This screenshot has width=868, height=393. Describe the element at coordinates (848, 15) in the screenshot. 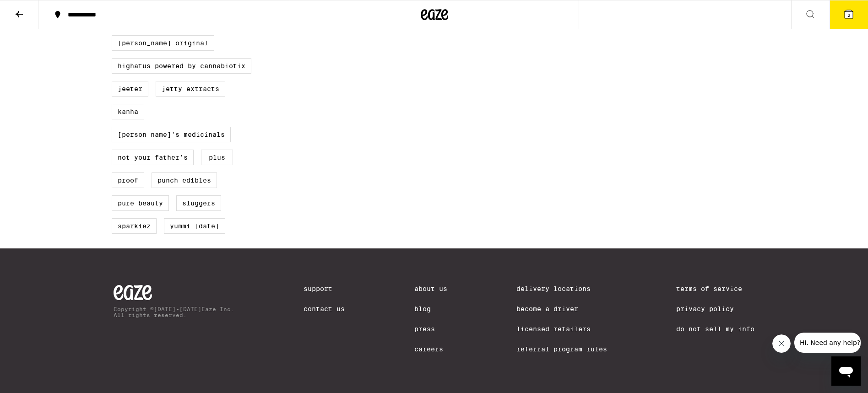

I see `span: 2` at that location.